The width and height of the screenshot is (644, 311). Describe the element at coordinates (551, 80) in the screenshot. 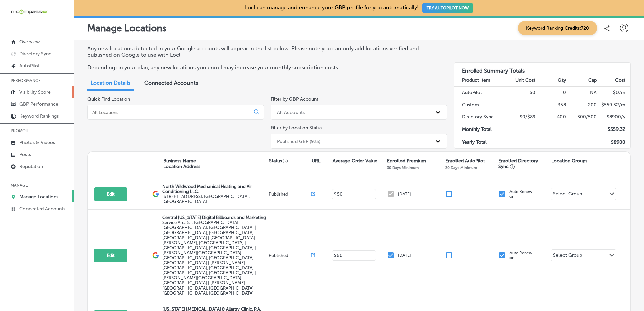

I see `th: Qty` at that location.